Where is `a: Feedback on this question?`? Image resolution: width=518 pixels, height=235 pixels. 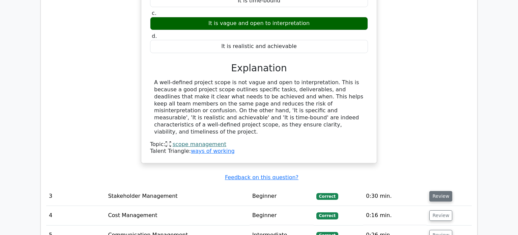
a: Feedback on this question? is located at coordinates (262, 177).